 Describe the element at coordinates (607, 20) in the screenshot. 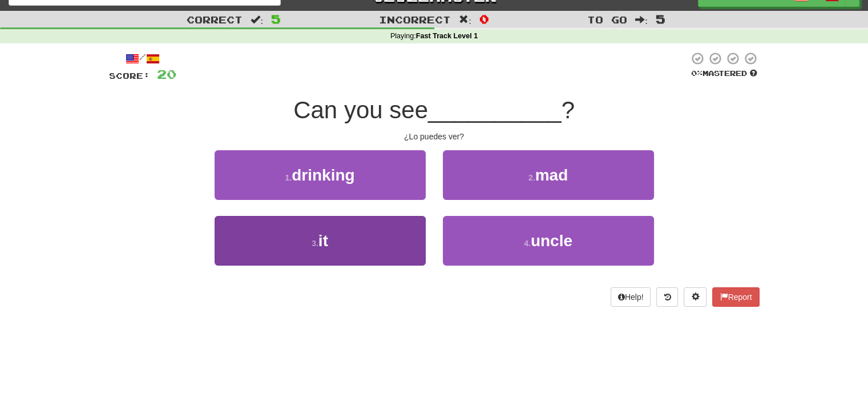

I see `span: To go` at that location.